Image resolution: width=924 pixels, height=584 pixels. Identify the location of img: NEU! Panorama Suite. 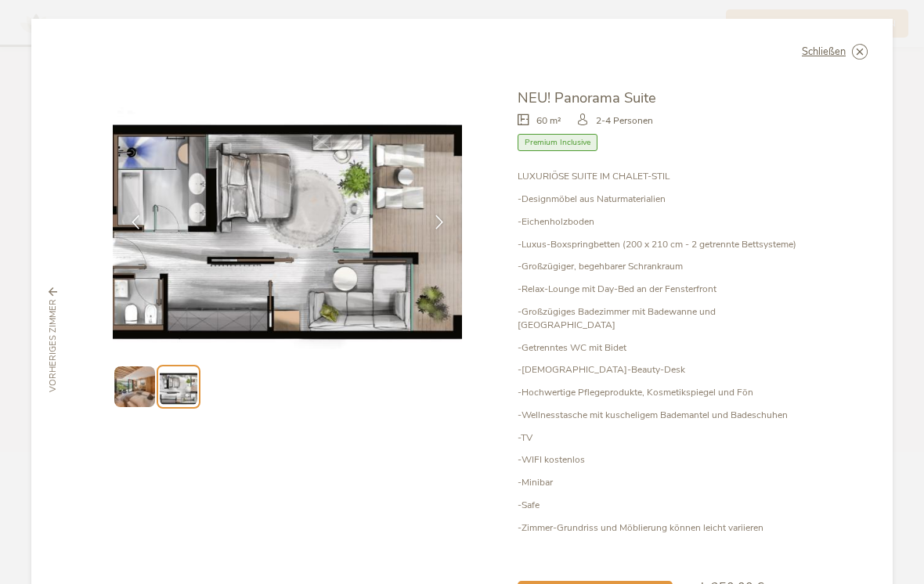
(288, 218).